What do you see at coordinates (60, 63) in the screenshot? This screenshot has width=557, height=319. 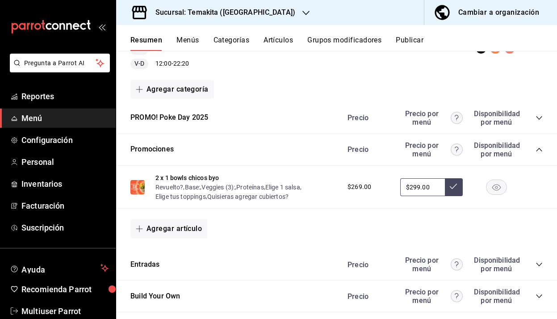 I see `span: Pregunta a Parrot AI` at bounding box center [60, 63].